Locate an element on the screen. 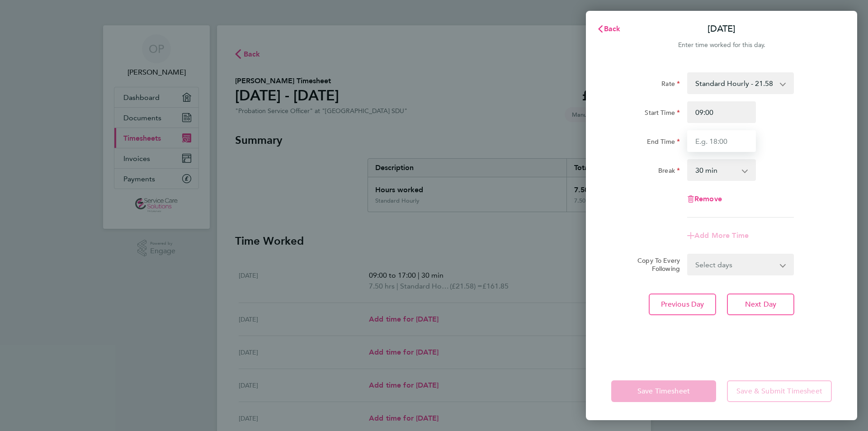 Image resolution: width=868 pixels, height=431 pixels. button: Previous Day is located at coordinates (683, 304).